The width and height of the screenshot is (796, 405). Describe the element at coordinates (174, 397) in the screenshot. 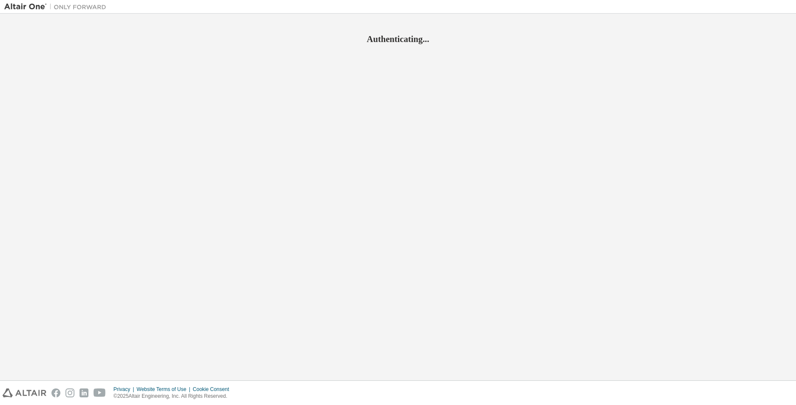

I see `p: © 2025 Altair Engineering, Inc. All Rights Reserved.` at that location.